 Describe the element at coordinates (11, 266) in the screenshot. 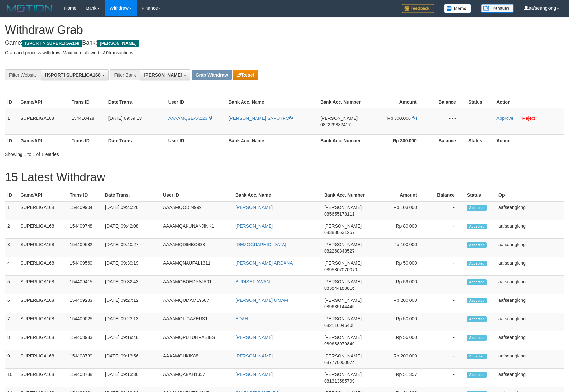

I see `td: 4` at that location.